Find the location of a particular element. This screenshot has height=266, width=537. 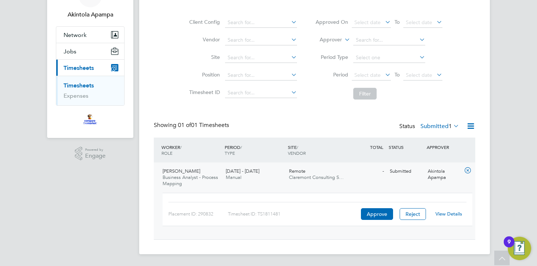

div: Submitted is located at coordinates (406, 171).